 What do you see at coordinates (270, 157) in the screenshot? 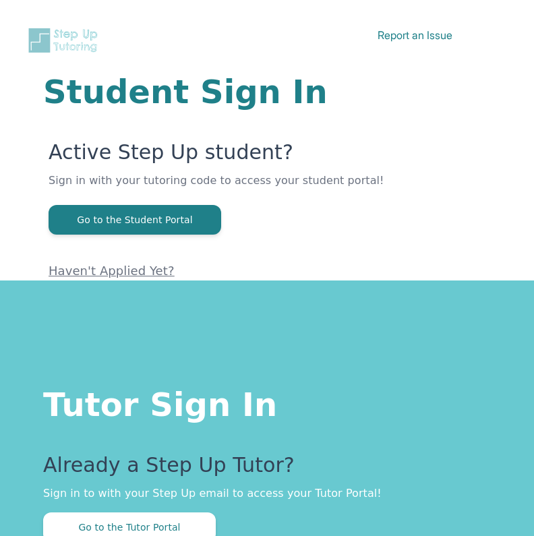
I see `p: Active Step Up student?` at bounding box center [270, 157].